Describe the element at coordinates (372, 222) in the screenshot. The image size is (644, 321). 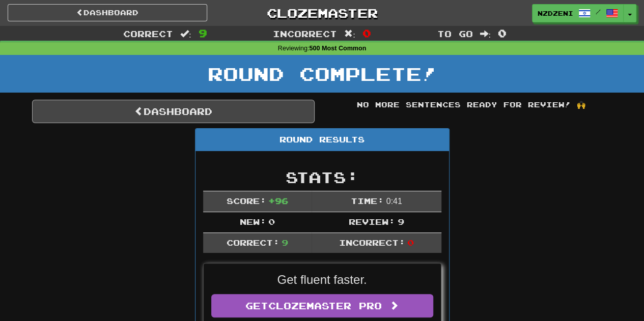
I see `span: Review:` at that location.